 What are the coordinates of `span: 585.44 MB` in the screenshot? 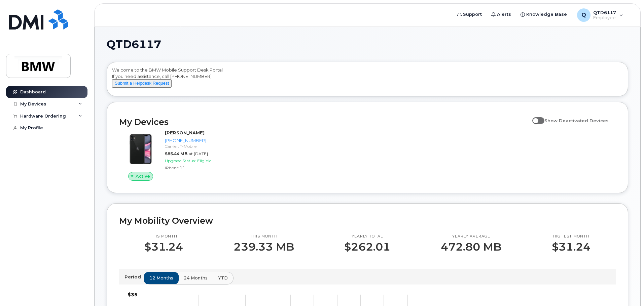 It's located at (176, 154).